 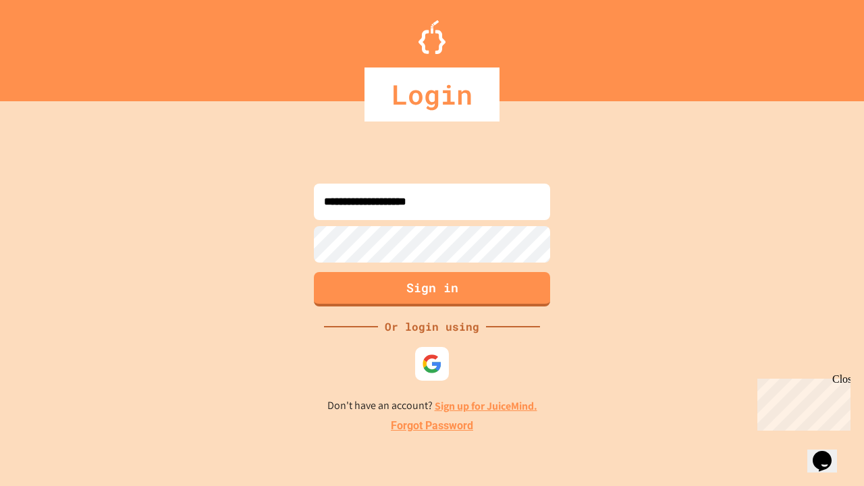 I want to click on img: google-icon.svg, so click(x=432, y=364).